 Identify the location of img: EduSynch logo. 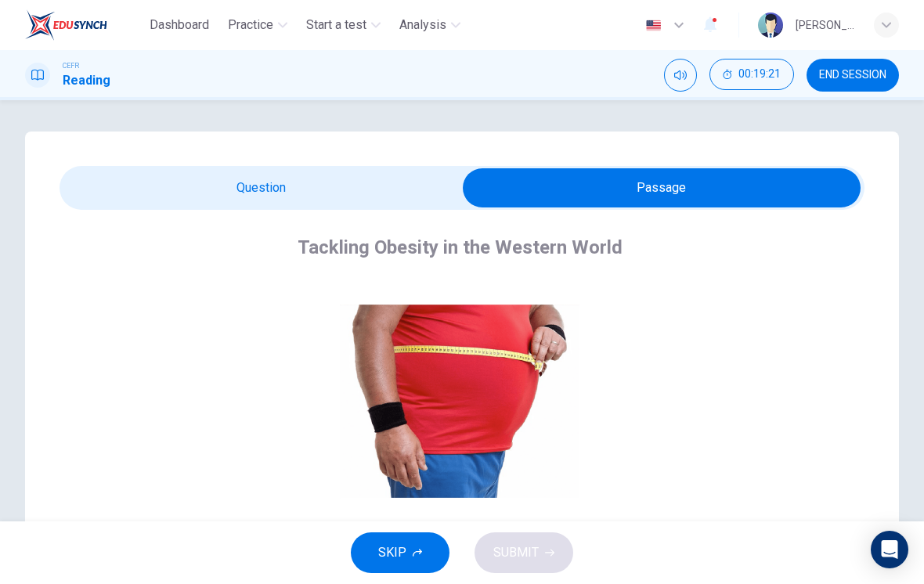
(65, 25).